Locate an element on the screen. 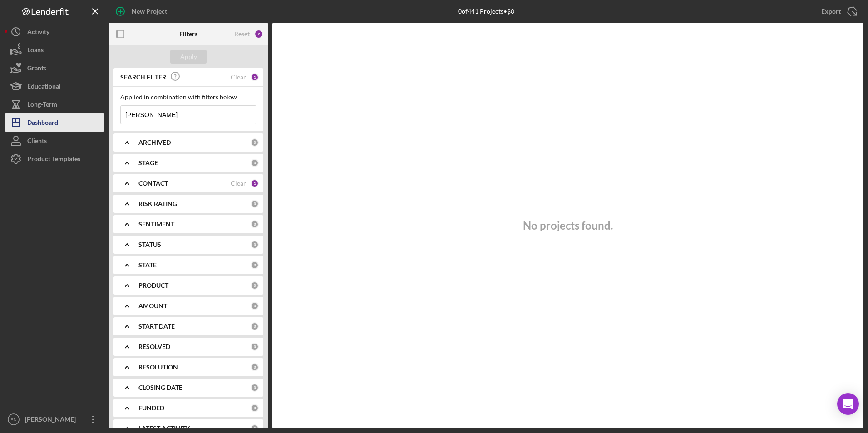 The width and height of the screenshot is (868, 433). a: Dashboard is located at coordinates (54, 123).